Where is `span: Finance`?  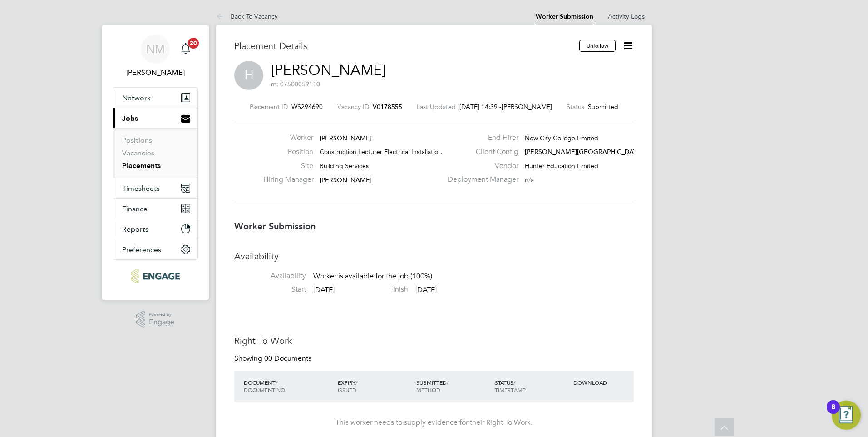 span: Finance is located at coordinates (135, 208).